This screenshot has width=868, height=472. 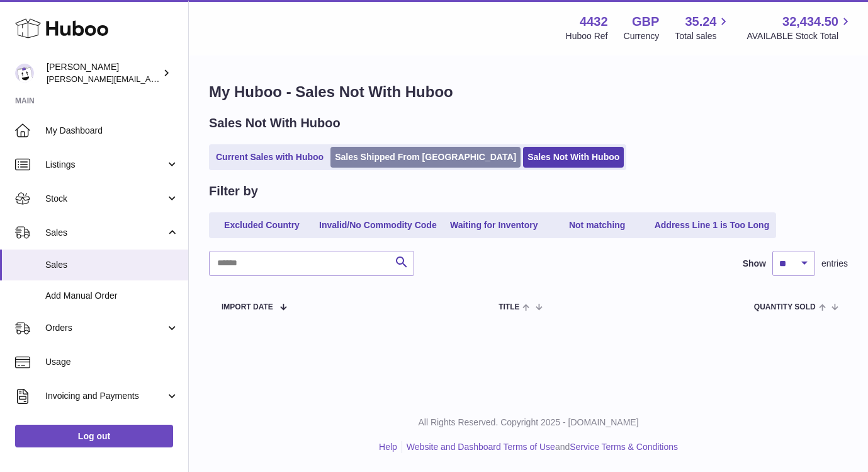 I want to click on a: Not matching, so click(x=597, y=225).